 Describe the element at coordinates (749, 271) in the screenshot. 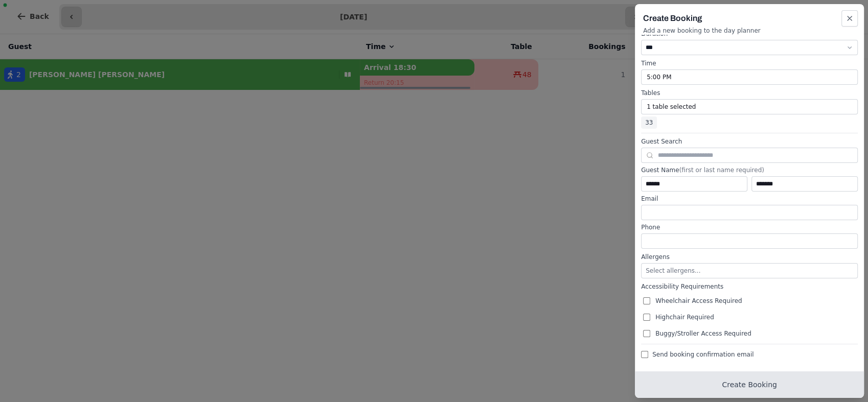

I see `button: Select allergens...` at that location.